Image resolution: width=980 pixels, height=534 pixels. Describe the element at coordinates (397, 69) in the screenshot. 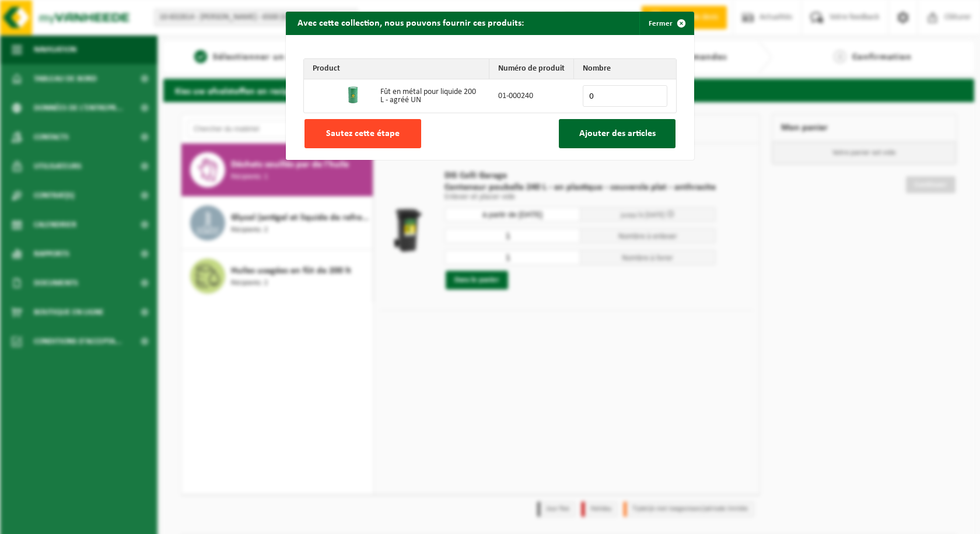

I see `th: Product` at that location.